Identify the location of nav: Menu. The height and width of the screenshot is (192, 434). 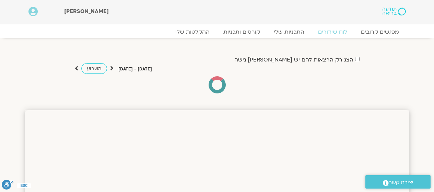
(217, 32).